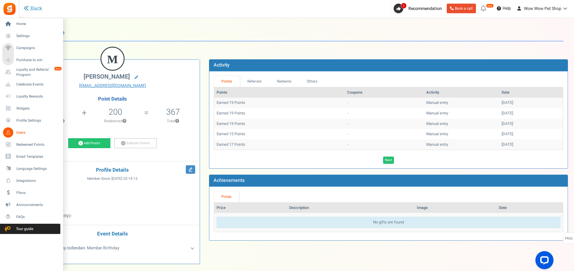 The height and width of the screenshot is (271, 574). Describe the element at coordinates (31, 48) in the screenshot. I see `a: Campaigns` at that location.